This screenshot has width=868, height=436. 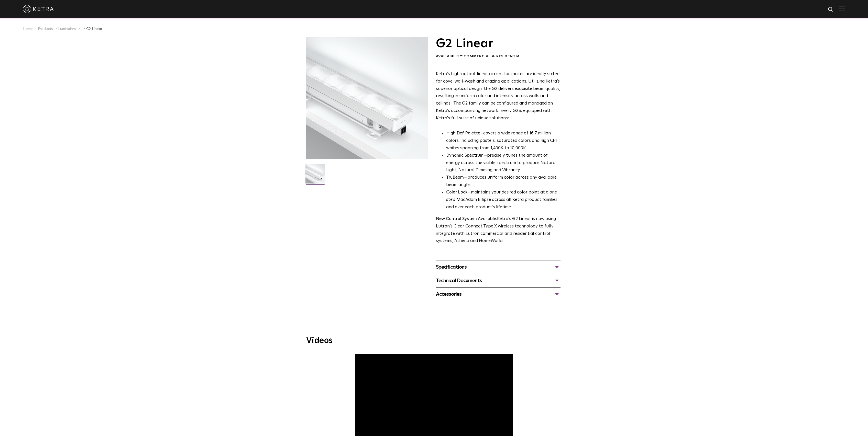 What do you see at coordinates (38, 9) in the screenshot?
I see `img: ketra-logo-2019-white` at bounding box center [38, 9].